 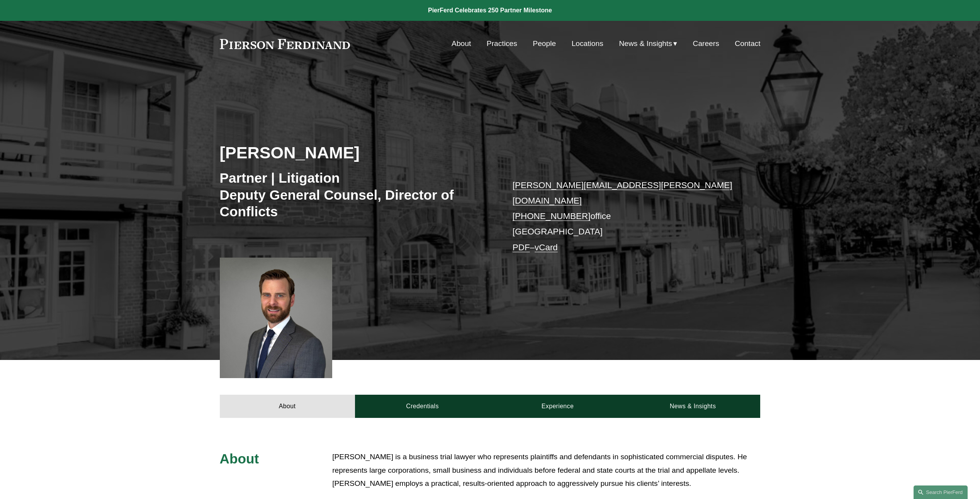 What do you see at coordinates (941, 492) in the screenshot?
I see `a: Search this site` at bounding box center [941, 492].